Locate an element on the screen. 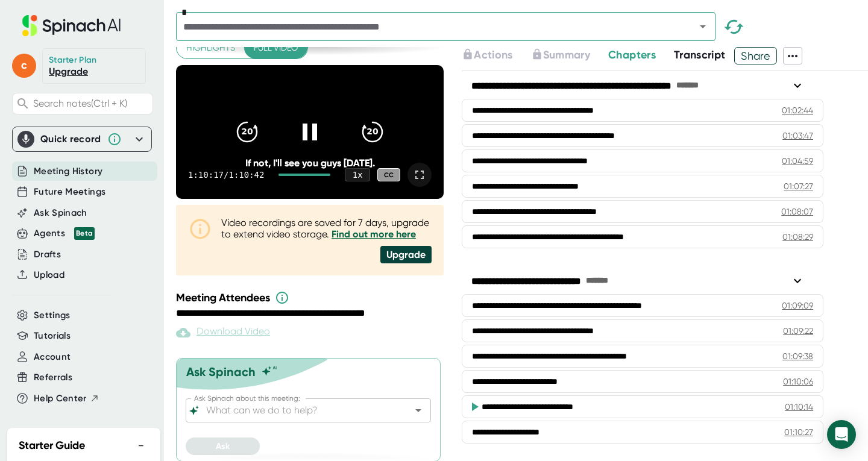 The image size is (868, 461). span: Ask is located at coordinates (222, 446).